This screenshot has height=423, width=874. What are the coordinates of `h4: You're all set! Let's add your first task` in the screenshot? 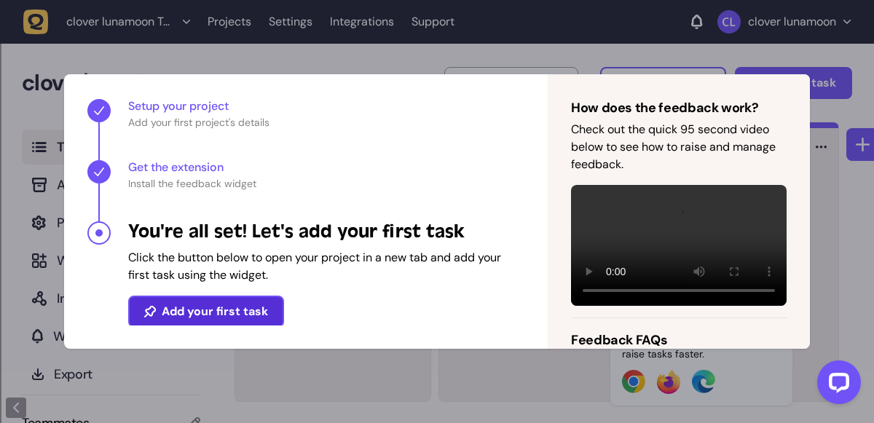 It's located at (326, 232).